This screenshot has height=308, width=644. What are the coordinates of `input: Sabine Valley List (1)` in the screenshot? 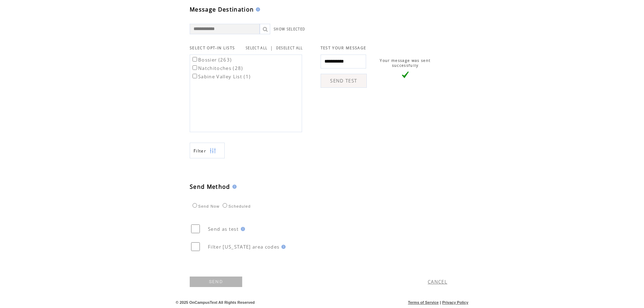 It's located at (195, 76).